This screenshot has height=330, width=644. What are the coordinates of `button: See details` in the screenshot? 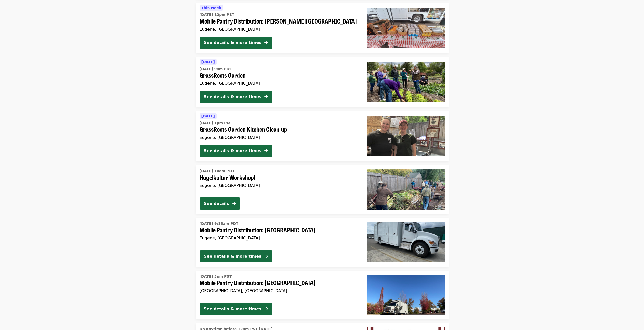 It's located at (220, 204).